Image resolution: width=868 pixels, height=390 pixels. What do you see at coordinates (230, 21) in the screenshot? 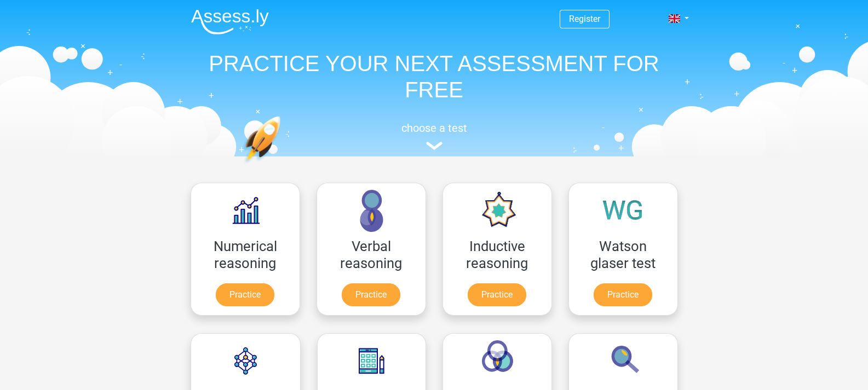
I see `img: Assessly` at bounding box center [230, 21].